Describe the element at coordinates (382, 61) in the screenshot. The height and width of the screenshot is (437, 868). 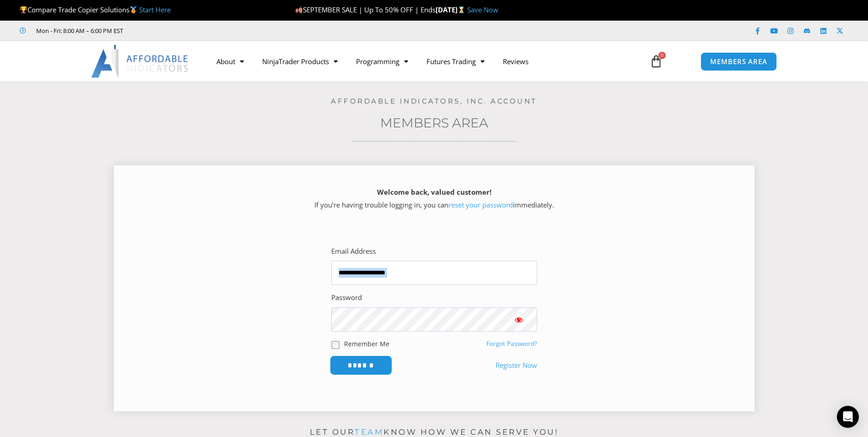
I see `a: Programming` at that location.